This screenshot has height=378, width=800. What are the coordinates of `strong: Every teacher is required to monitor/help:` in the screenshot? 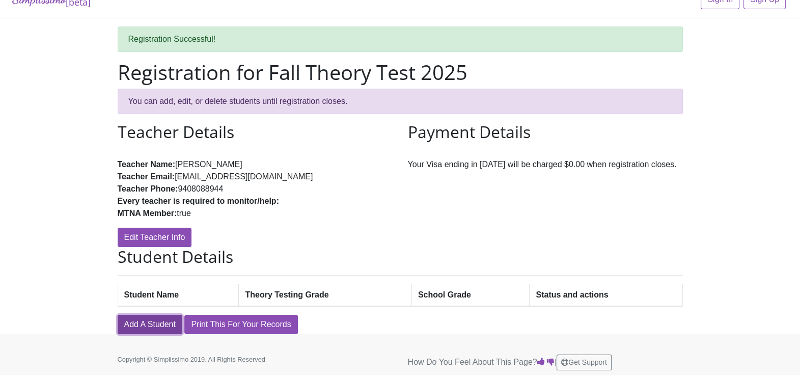 It's located at (198, 201).